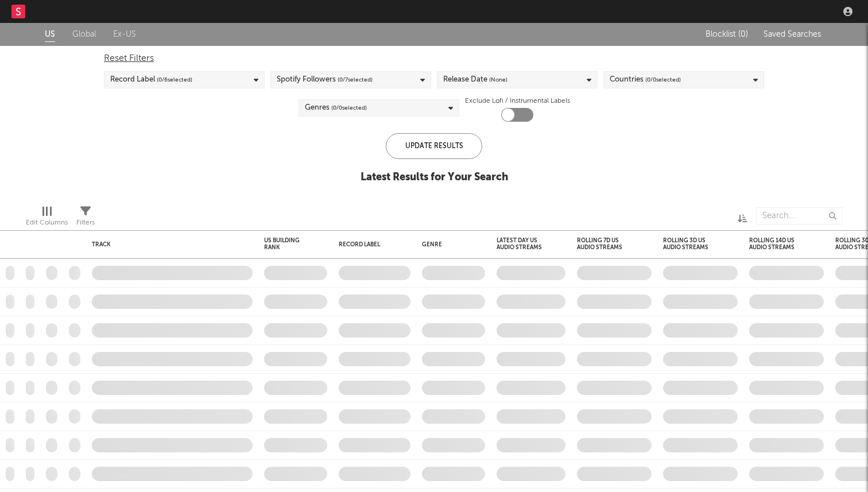 This screenshot has width=868, height=492. Describe the element at coordinates (434, 177) in the screenshot. I see `div: Latest Results for Your Search` at that location.